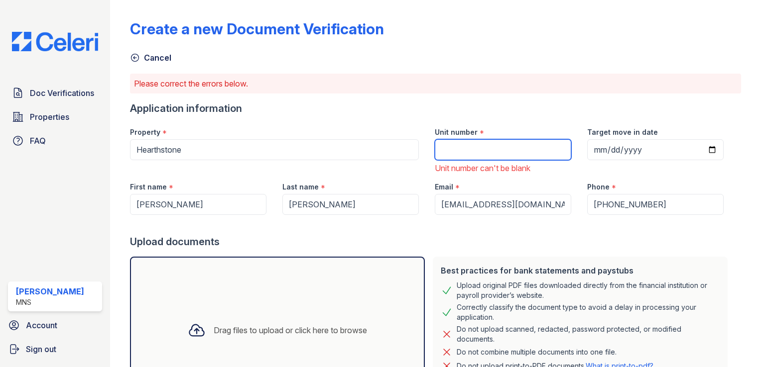 The image size is (761, 367). Describe the element at coordinates (55, 41) in the screenshot. I see `img: CE_Logo_Blue-a8612792a0a2168367f1c8372b55b34899dd931a85d93a1a3d3e32e68fde9ad4.png` at that location.